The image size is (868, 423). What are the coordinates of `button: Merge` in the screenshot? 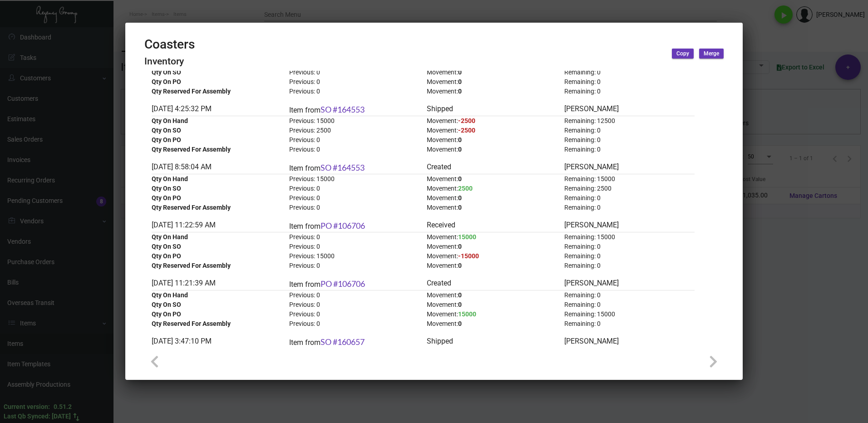 It's located at (711, 54).